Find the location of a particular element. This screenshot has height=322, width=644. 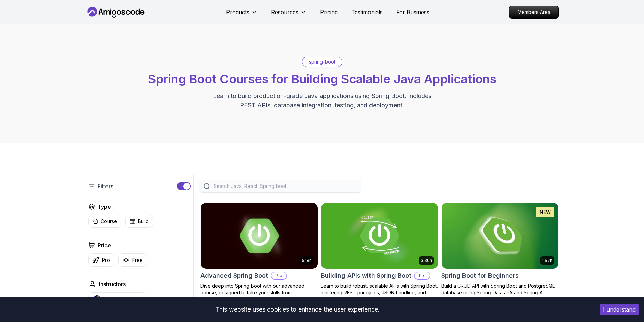

p: Learn to build production-grade Java applications using Spring Boot. Includes REST APIs, database... is located at coordinates (322, 101).